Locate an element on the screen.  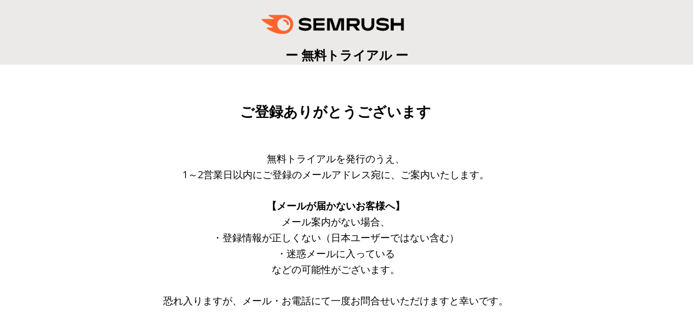
span: 無料トライアルを発行のうえ、 is located at coordinates (336, 158).